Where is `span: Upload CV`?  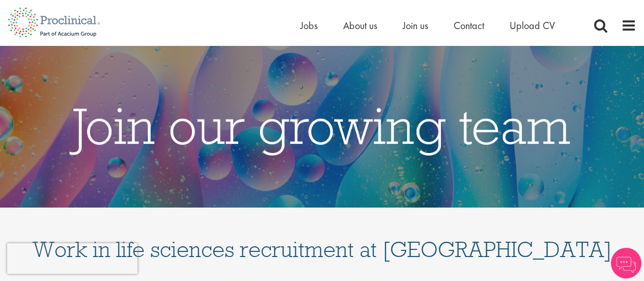 span: Upload CV is located at coordinates (532, 25).